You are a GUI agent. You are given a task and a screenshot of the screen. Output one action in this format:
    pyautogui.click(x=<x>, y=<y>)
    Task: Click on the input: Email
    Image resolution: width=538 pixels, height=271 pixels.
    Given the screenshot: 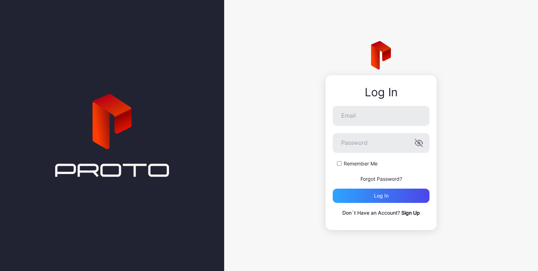 What is the action you would take?
    pyautogui.click(x=381, y=116)
    